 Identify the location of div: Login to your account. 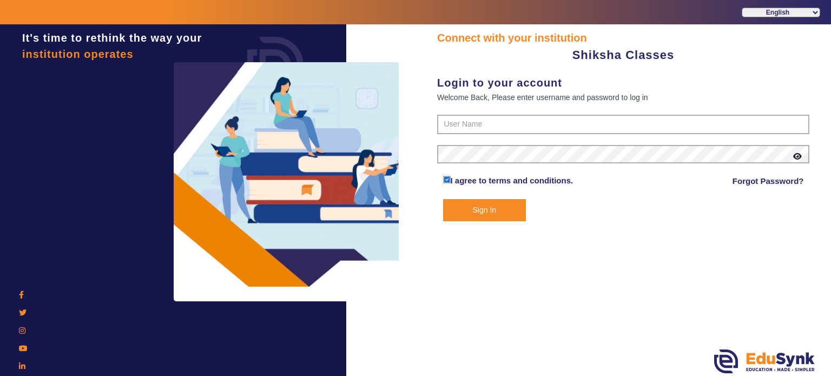
(623, 83).